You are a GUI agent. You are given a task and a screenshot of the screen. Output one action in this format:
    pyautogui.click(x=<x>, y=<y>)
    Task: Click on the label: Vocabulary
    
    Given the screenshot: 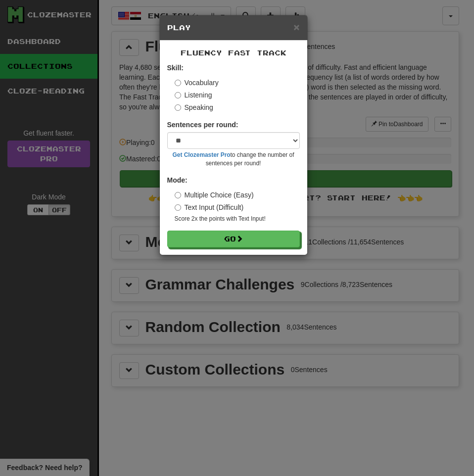 What is the action you would take?
    pyautogui.click(x=196, y=83)
    